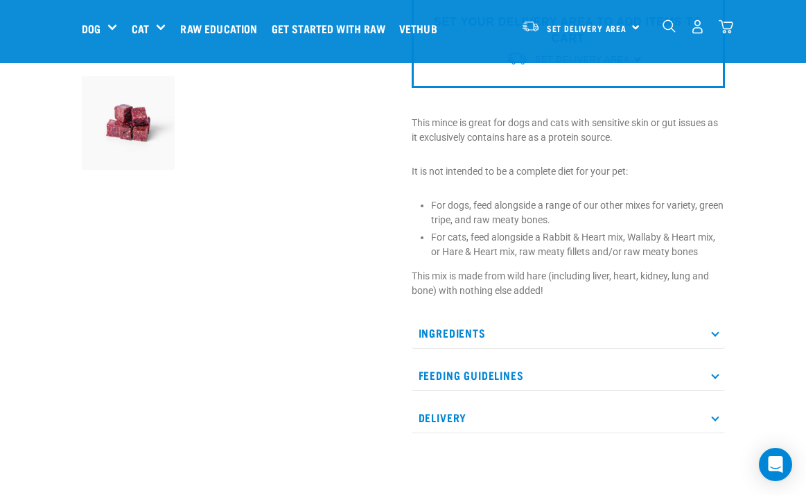 This screenshot has width=806, height=495. Describe the element at coordinates (569, 130) in the screenshot. I see `p: This mince is great for dogs and cats with sensitive skin or gut issues as it exclusively contain...` at that location.